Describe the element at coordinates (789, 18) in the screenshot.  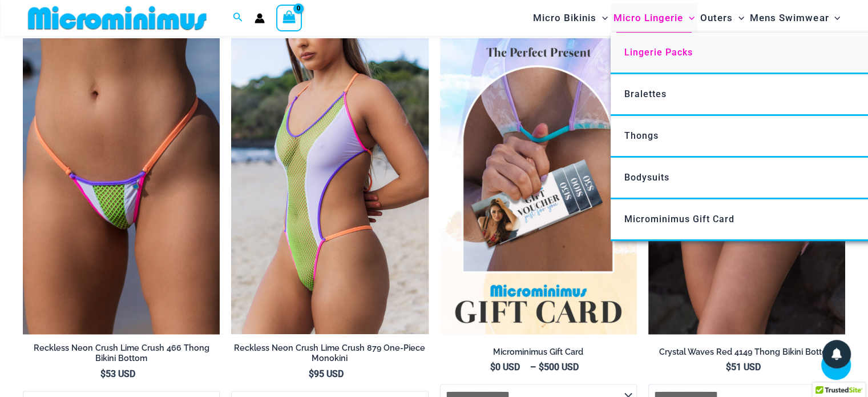
I see `span: Mens Swimwear` at that location.